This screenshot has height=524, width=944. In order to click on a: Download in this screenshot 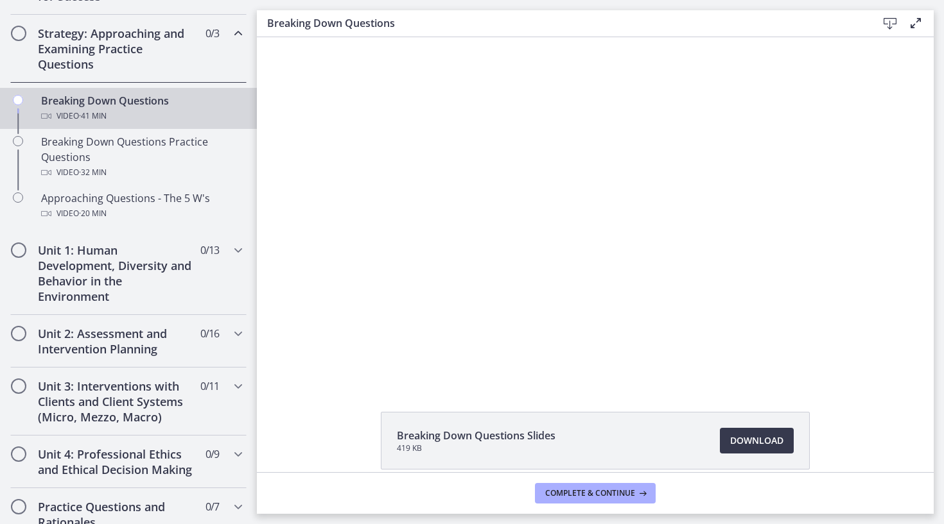, I will do `click(756, 441)`.